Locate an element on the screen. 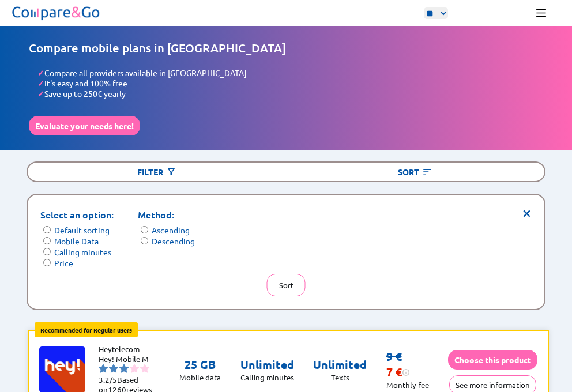 The image size is (572, 392). label: Price is located at coordinates (63, 263).